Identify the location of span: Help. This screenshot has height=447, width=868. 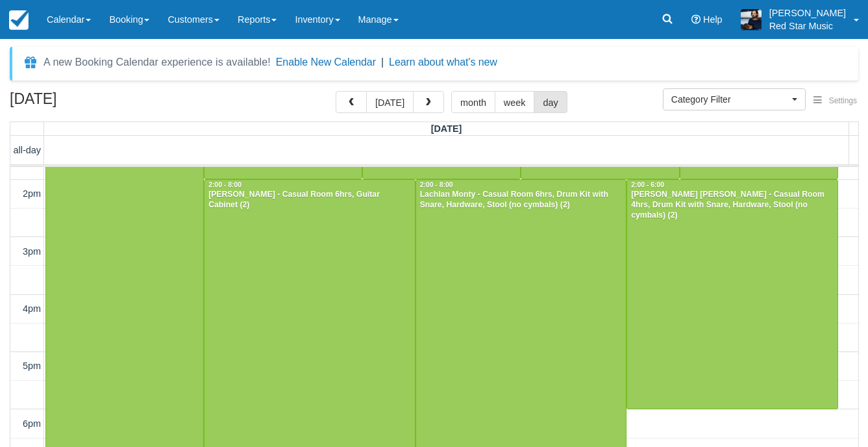
(712, 20).